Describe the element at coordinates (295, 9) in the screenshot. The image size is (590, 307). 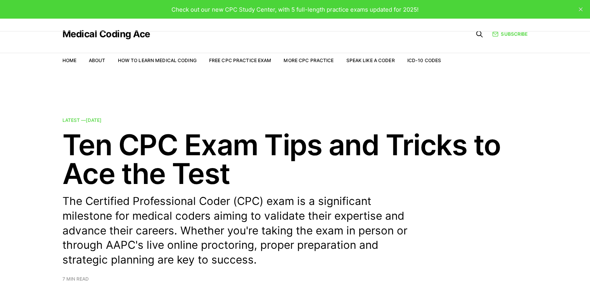
I see `span: Check out our new CPC Study Center, with 5 full-length practice exams updated for 2025!` at that location.